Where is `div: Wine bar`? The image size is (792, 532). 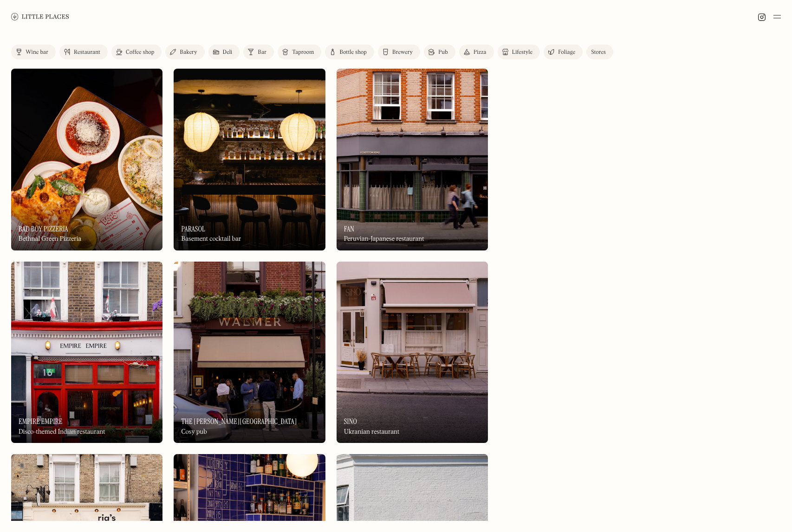
div: Wine bar is located at coordinates (37, 53).